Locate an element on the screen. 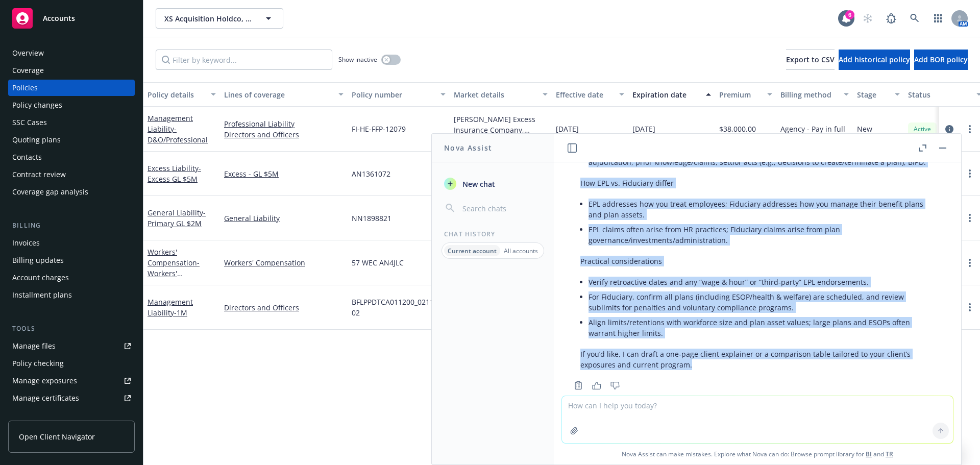 This screenshot has height=465, width=980. span: Manage exposures is located at coordinates (72, 381).